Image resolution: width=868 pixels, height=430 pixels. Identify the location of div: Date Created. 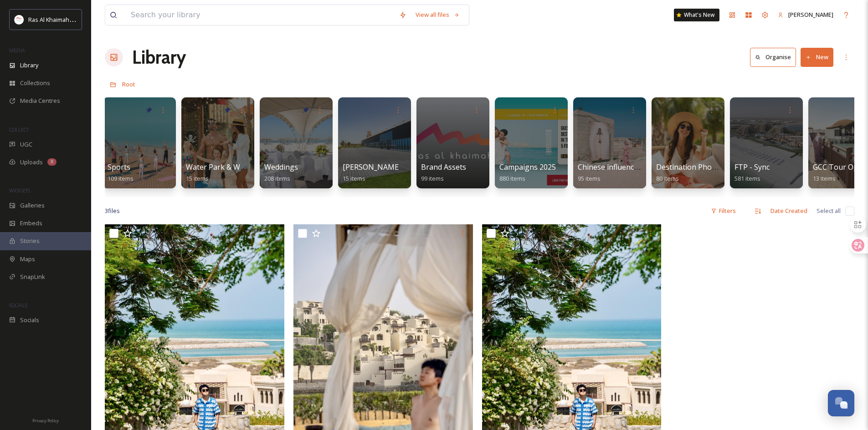
(789, 211).